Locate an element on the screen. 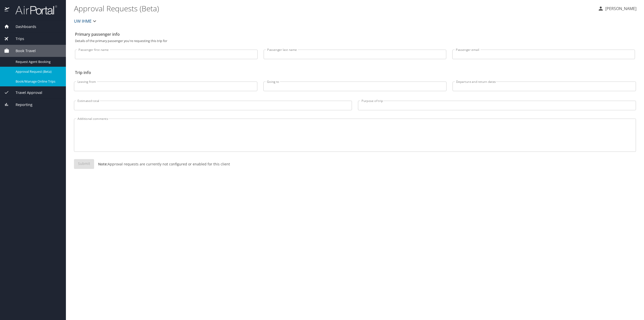 This screenshot has height=320, width=644. span: Dashboards is located at coordinates (23, 27).